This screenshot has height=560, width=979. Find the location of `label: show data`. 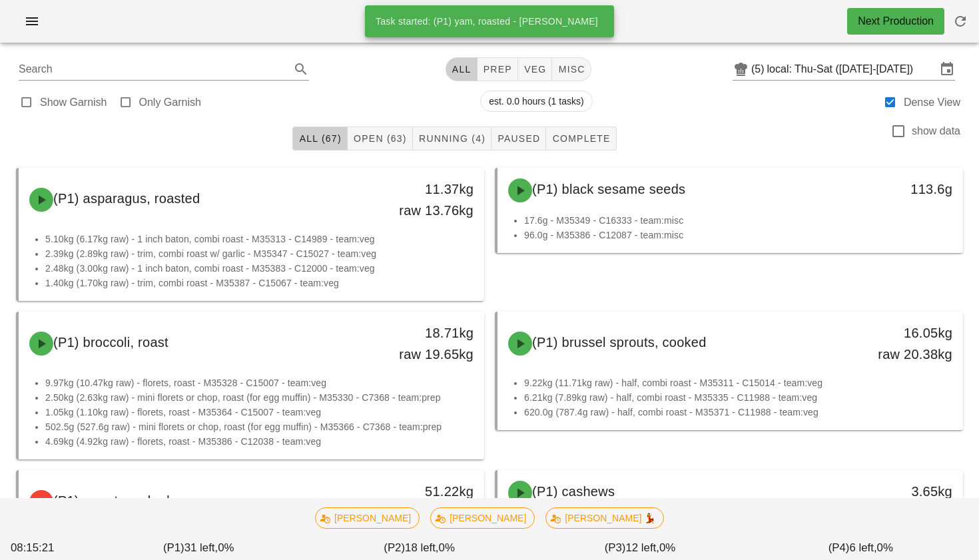

label: show data is located at coordinates (936, 131).